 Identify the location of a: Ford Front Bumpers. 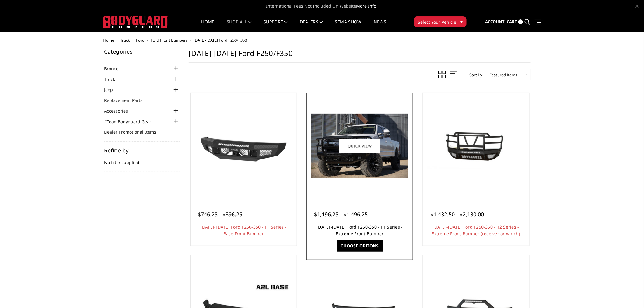
(169, 40).